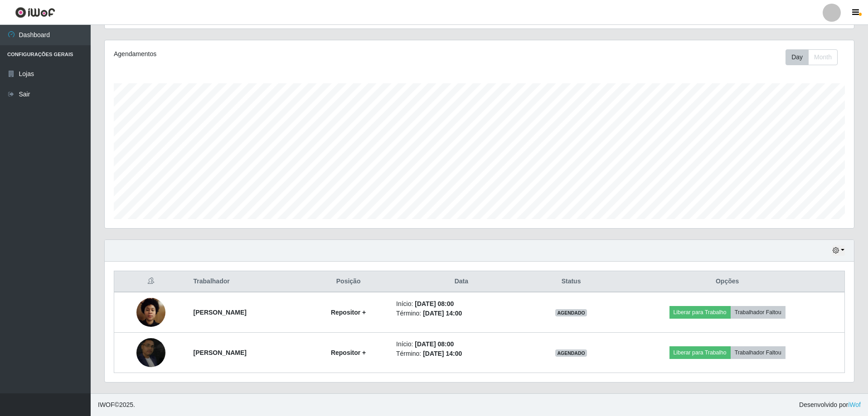 Image resolution: width=868 pixels, height=416 pixels. I want to click on th: Data, so click(461, 282).